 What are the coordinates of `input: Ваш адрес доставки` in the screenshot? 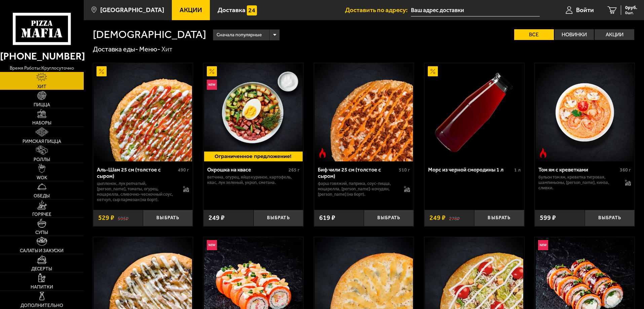 It's located at (475, 10).